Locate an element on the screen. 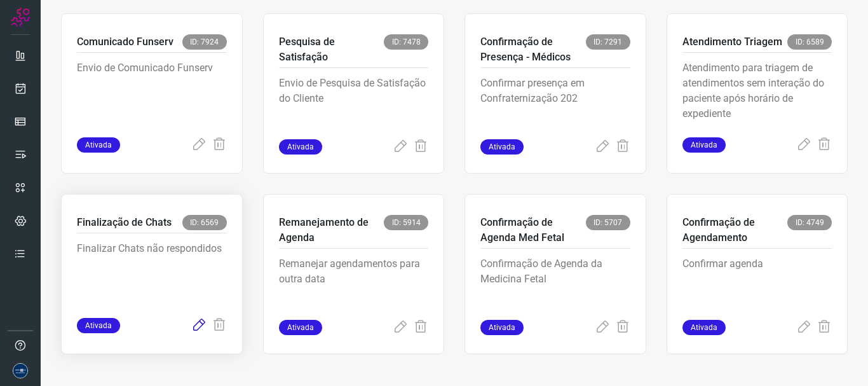 This screenshot has height=386, width=868. span: ID: 7478 is located at coordinates (406, 42).